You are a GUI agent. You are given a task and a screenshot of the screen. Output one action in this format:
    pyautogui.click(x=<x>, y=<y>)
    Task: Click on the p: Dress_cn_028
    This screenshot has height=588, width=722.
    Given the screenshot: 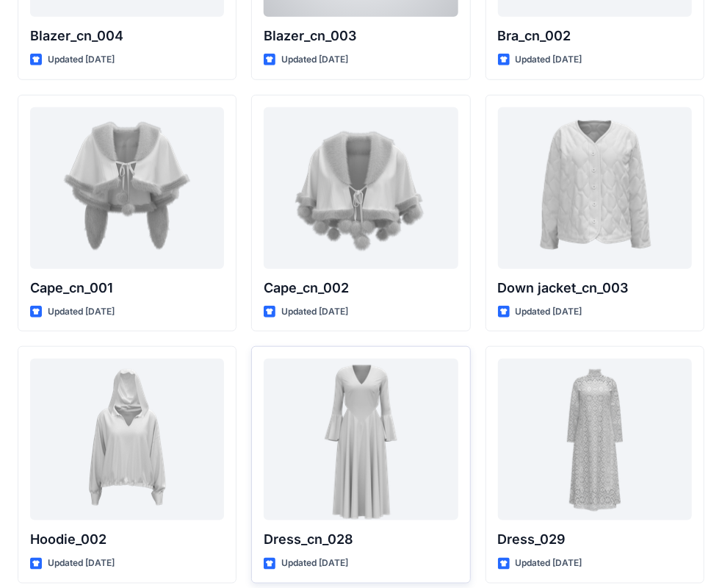 What is the action you would take?
    pyautogui.click(x=361, y=539)
    